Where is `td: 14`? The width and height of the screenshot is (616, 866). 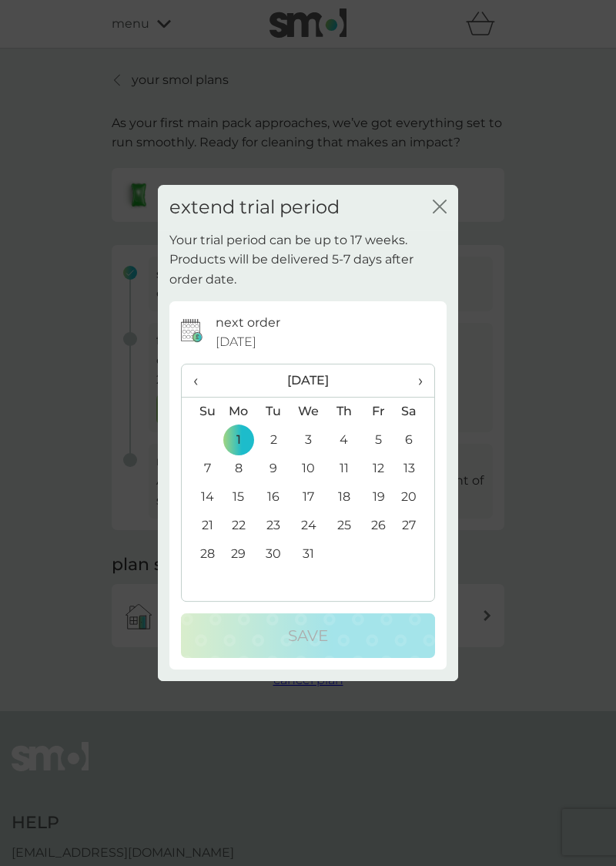 td: 14 is located at coordinates (200, 497).